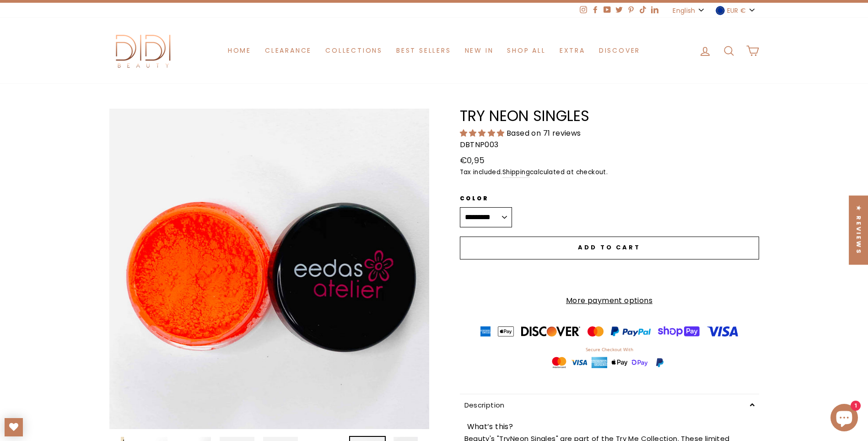 Image resolution: width=868 pixels, height=441 pixels. I want to click on a: Shop All, so click(526, 50).